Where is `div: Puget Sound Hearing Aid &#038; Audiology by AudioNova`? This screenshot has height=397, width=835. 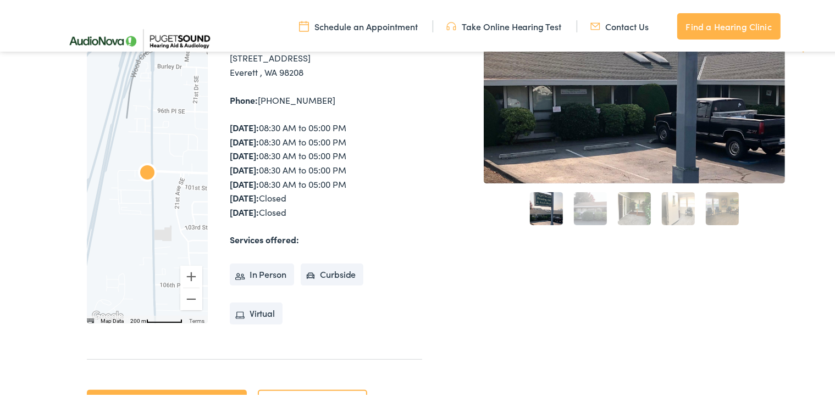
div: Puget Sound Hearing Aid &#038; Audiology by AudioNova is located at coordinates (147, 172).